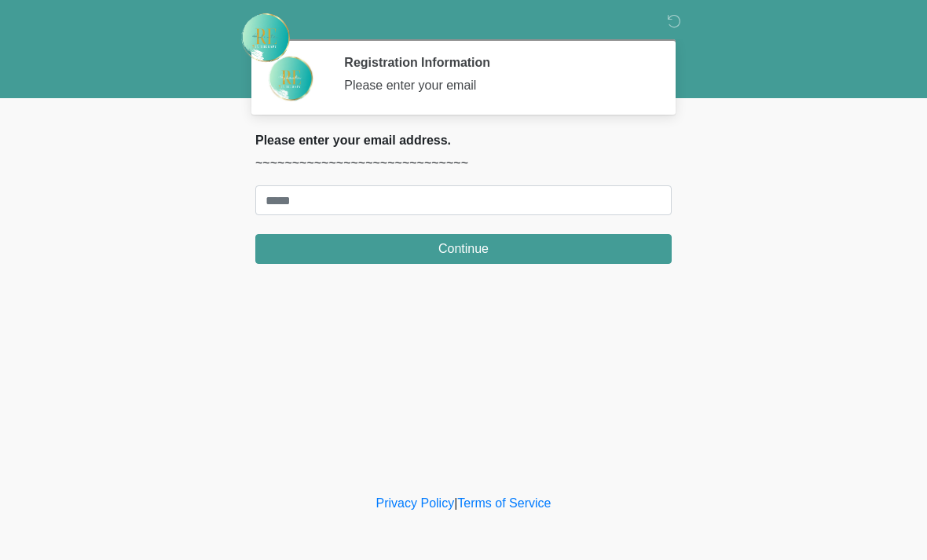  I want to click on a: Privacy Policy, so click(415, 503).